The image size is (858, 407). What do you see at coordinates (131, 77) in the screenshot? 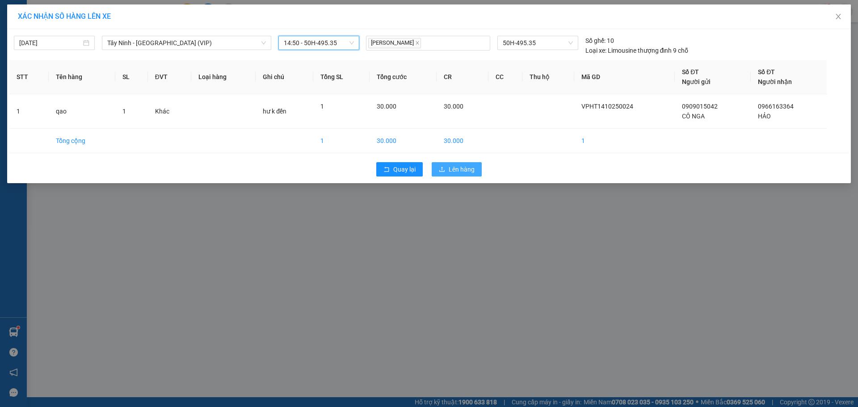
I see `th: SL` at bounding box center [131, 77].